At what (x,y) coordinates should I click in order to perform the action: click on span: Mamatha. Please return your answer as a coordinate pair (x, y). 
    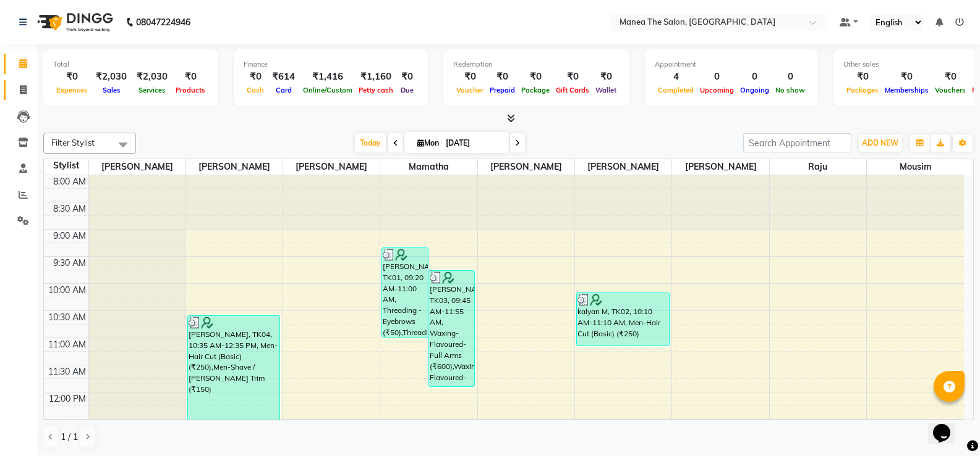
    Looking at the image, I should click on (429, 167).